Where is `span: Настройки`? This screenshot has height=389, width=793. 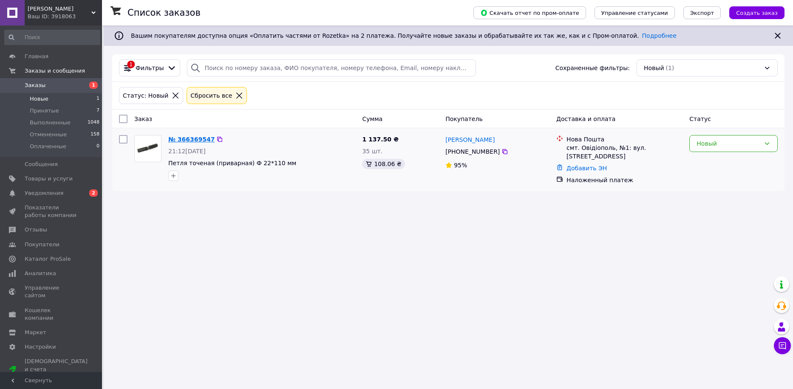
span: Настройки is located at coordinates (40, 347).